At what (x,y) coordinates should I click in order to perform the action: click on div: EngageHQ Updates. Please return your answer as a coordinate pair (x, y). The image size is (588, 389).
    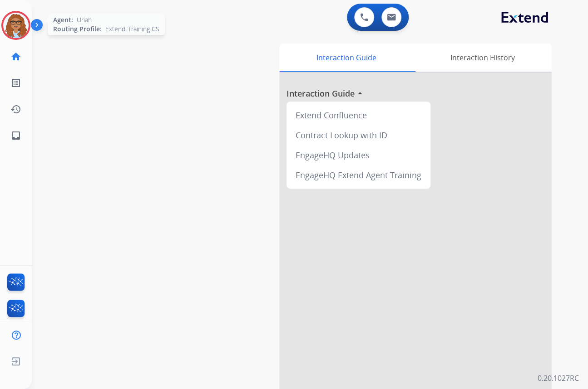
    Looking at the image, I should click on (358, 155).